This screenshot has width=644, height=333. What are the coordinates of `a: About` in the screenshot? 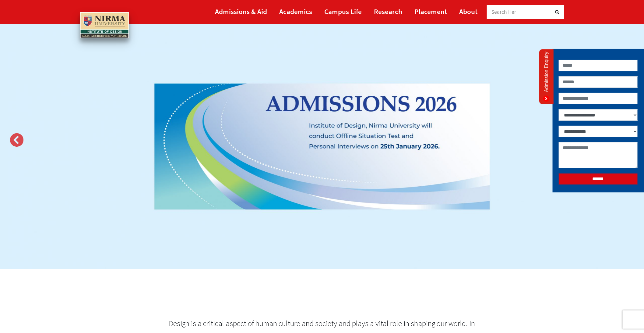 It's located at (469, 11).